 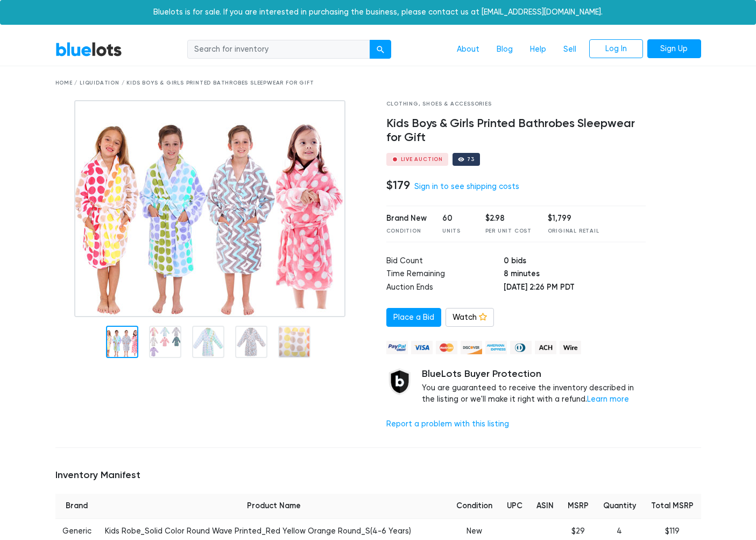 I want to click on img: mastercard-42073d1d8d11d6635de4c079ffdb20a4f30a903dc55d1612383a1b395dd17f39.png, so click(x=446, y=347).